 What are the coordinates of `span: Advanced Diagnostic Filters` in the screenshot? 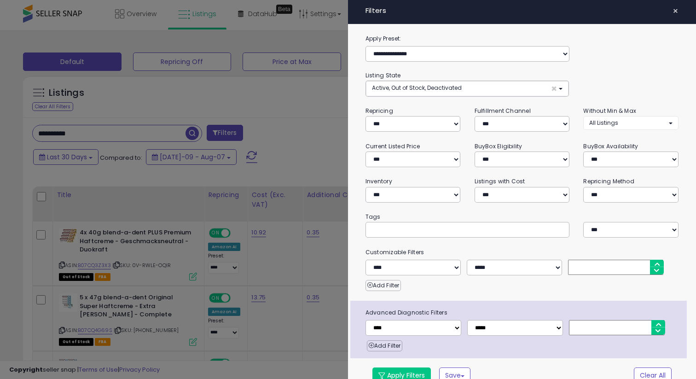 It's located at (522, 312).